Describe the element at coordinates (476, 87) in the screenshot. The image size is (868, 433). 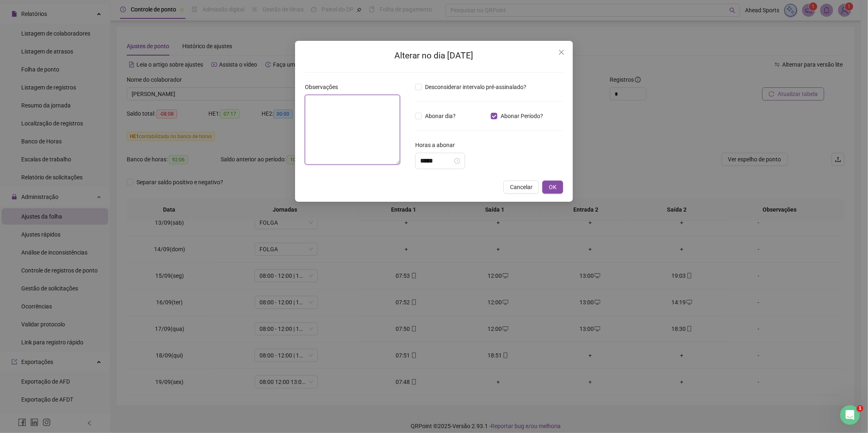
I see `span: Desconsiderar intervalo pré-assinalado?` at that location.